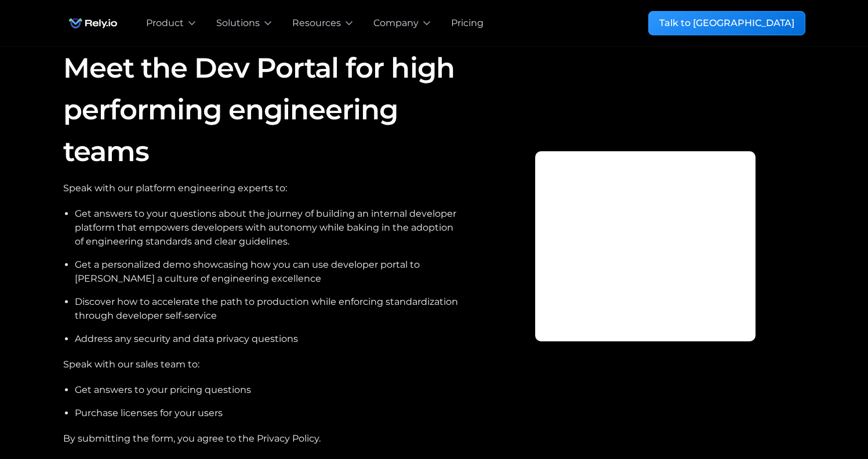 This screenshot has height=459, width=868. I want to click on li: Get answers to your questions about the journey of building an internal developer platform that e..., so click(268, 228).